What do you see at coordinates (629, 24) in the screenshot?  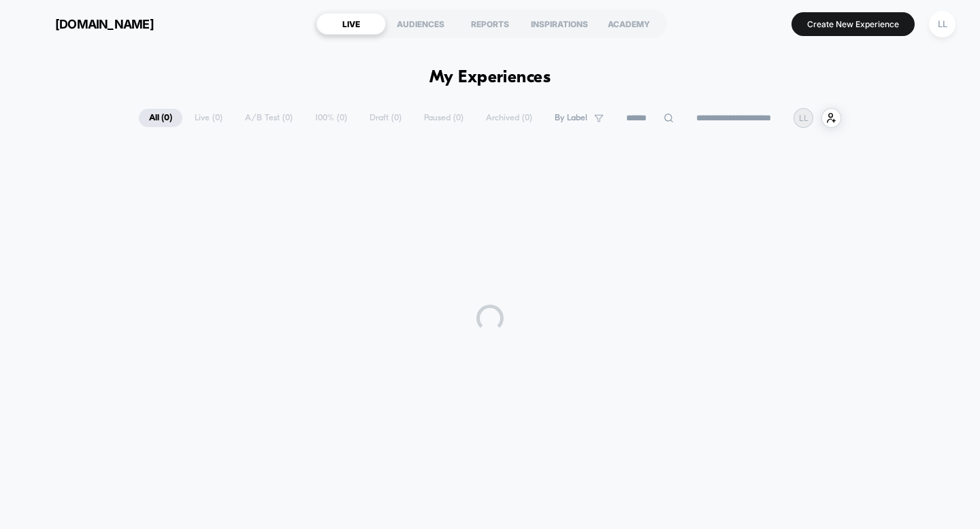 I see `div: ACADEMY` at bounding box center [629, 24].